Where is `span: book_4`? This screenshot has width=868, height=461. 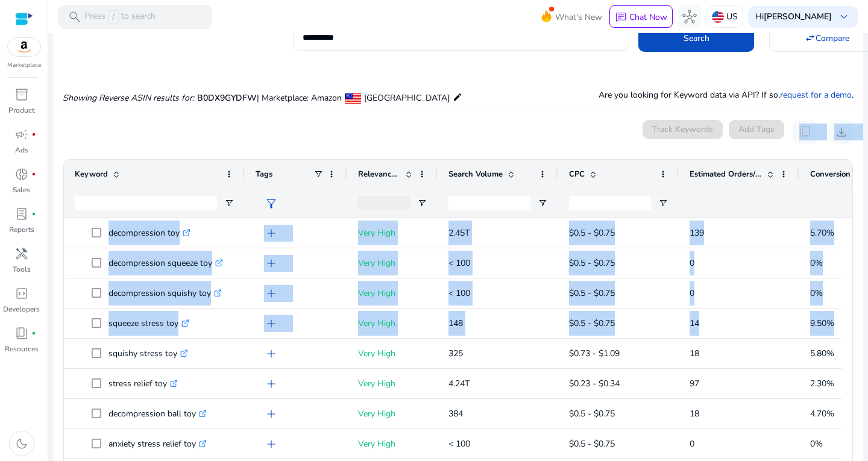 span: book_4 is located at coordinates (22, 333).